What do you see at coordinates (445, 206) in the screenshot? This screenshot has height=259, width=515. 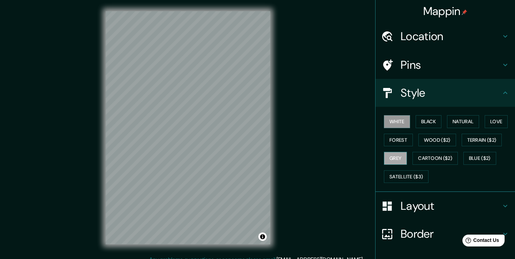 I see `div: Layout` at bounding box center [445, 206].